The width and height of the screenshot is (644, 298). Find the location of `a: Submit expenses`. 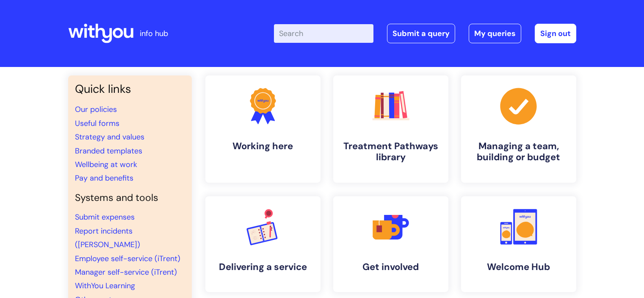

a: Submit expenses is located at coordinates (105, 217).